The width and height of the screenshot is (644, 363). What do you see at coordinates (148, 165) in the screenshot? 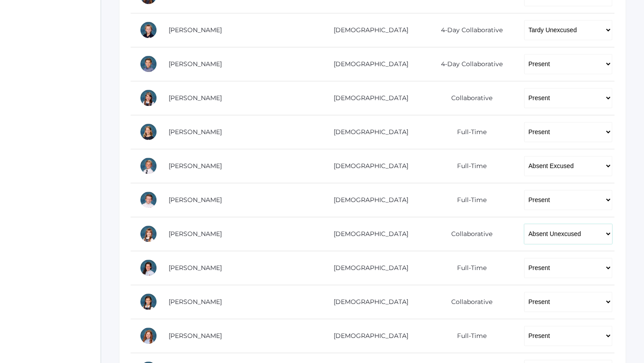
I see `div: Ian Doyle` at bounding box center [148, 165].